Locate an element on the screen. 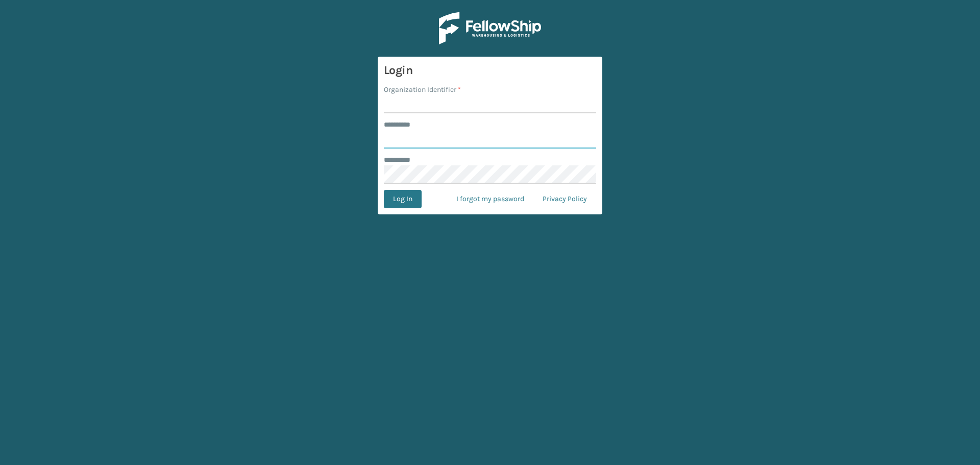 The width and height of the screenshot is (980, 465). button: Log In is located at coordinates (402, 199).